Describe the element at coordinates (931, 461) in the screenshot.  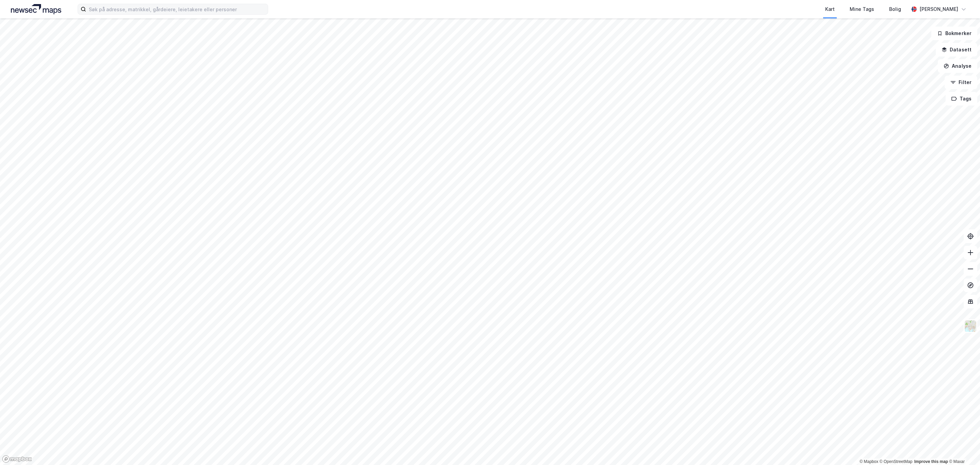
I see `a: Improve this map` at that location.